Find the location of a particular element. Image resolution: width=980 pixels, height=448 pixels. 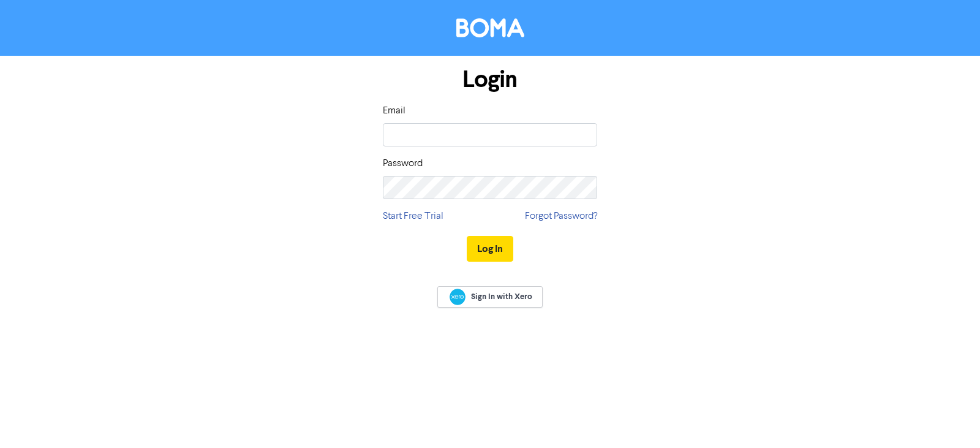

button: Log In is located at coordinates (490, 249).